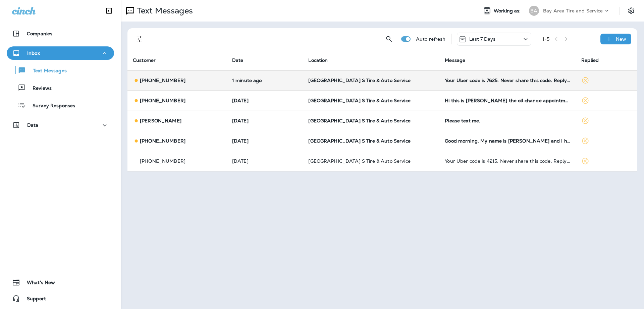 The image size is (644, 309). Describe the element at coordinates (37, 283) in the screenshot. I see `span: What's New` at that location.